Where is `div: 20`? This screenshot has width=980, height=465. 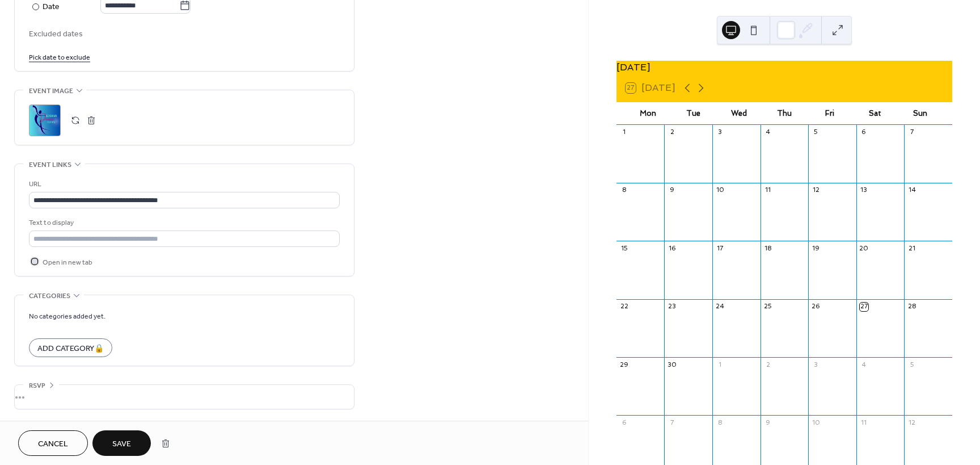 div: 20 is located at coordinates (864, 248).